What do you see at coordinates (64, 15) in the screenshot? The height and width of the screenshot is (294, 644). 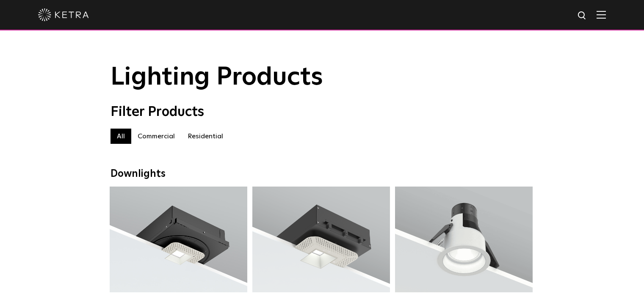 I see `img: ketra-logo-2019-white` at bounding box center [64, 15].